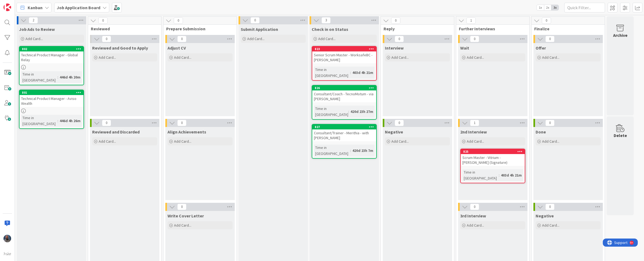 The height and width of the screenshot is (261, 644). What do you see at coordinates (545, 216) in the screenshot?
I see `span: Negative` at bounding box center [545, 216].